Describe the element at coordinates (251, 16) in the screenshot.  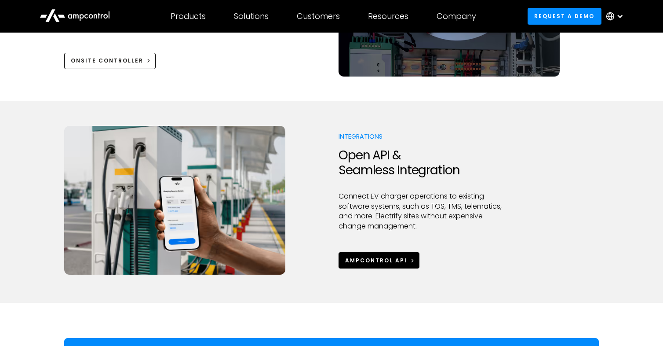
I see `div: Solutions` at that location.